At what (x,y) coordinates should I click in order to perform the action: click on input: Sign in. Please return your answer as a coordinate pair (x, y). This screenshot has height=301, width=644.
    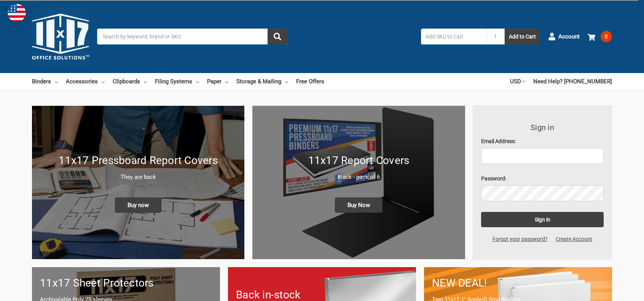
    Looking at the image, I should click on (542, 220).